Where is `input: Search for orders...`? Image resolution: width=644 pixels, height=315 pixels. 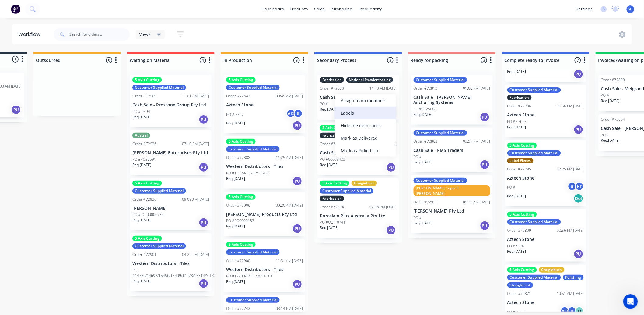
input: Search for orders... is located at coordinates (100, 34).